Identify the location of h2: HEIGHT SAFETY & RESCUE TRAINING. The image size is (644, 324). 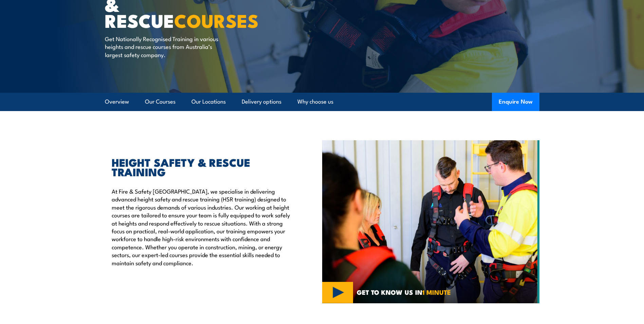
(202, 167).